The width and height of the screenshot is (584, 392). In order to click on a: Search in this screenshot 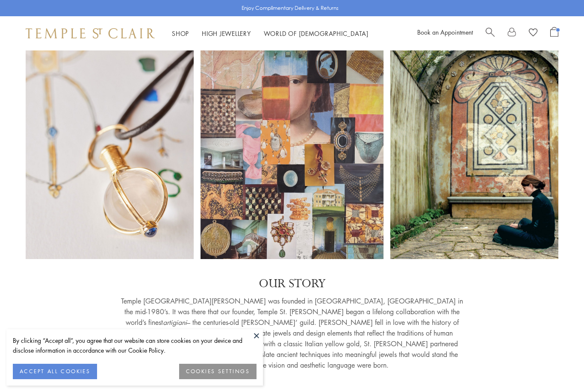, I will do `click(490, 34)`.